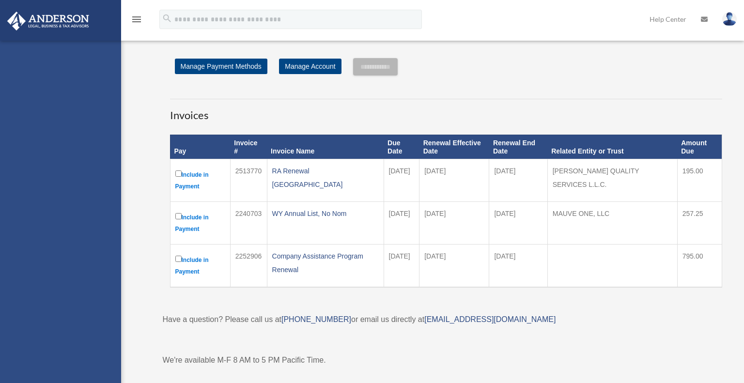 This screenshot has width=744, height=383. I want to click on th: Due Date, so click(401, 147).